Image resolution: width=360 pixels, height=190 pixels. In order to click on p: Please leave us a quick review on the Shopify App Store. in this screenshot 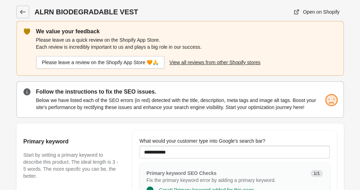, I will do `click(183, 40)`.